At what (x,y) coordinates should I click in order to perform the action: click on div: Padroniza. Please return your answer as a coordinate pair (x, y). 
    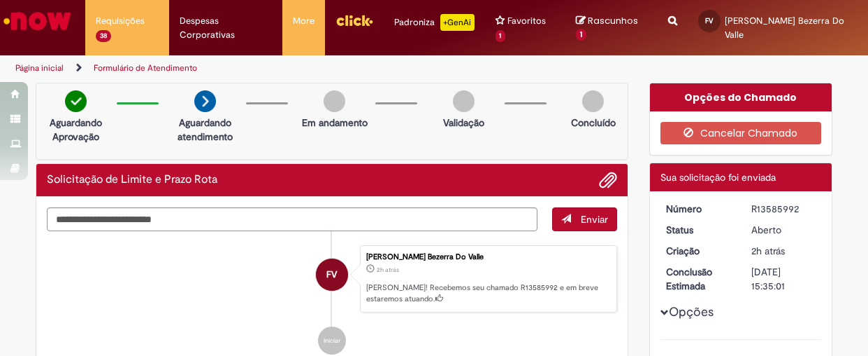
    Looking at the image, I should click on (434, 22).